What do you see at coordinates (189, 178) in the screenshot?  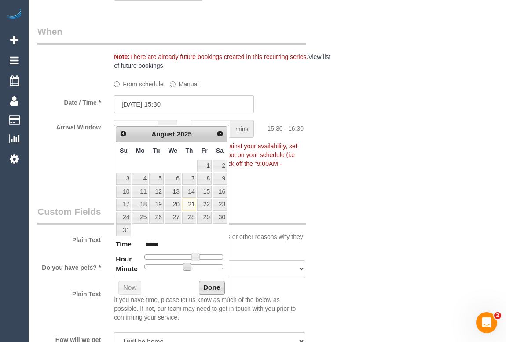 I see `a: 7` at bounding box center [189, 178].